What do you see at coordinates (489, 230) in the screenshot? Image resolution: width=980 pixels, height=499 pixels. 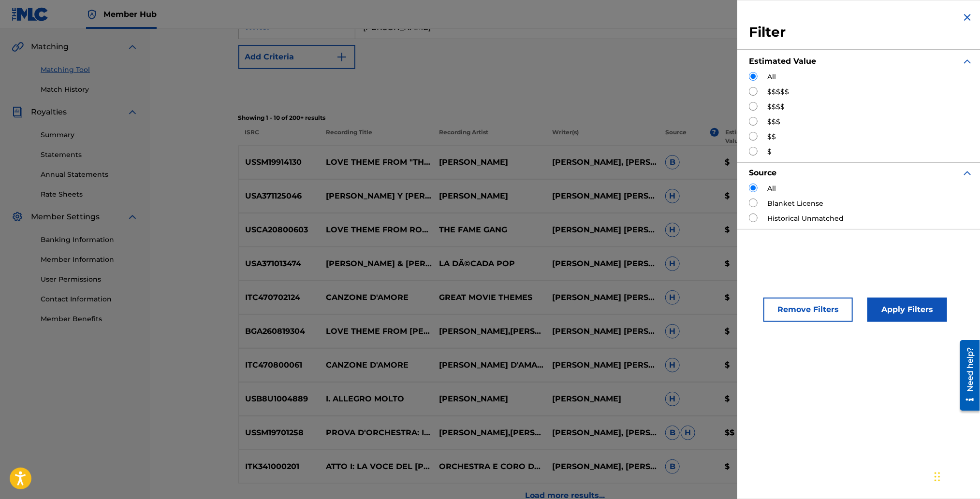 I see `p: THE FAME GANG` at bounding box center [489, 230].